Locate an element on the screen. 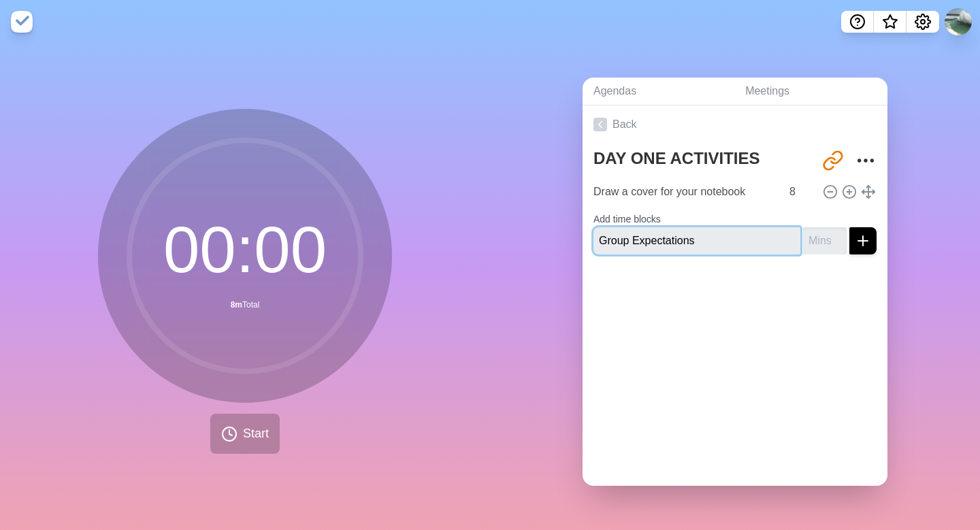  button: More is located at coordinates (866, 161).